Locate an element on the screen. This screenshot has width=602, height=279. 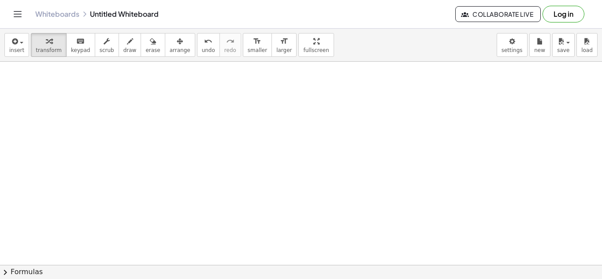
button: format_sizelarger is located at coordinates (284, 45).